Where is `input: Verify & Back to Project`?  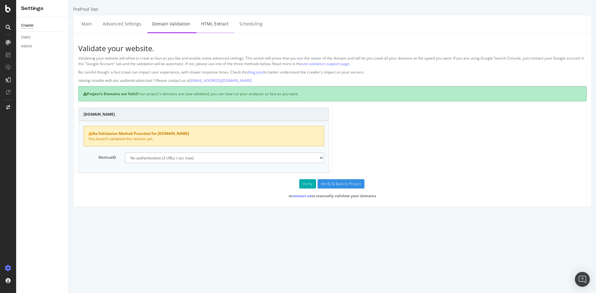 input: Verify & Back to Project is located at coordinates (272, 184).